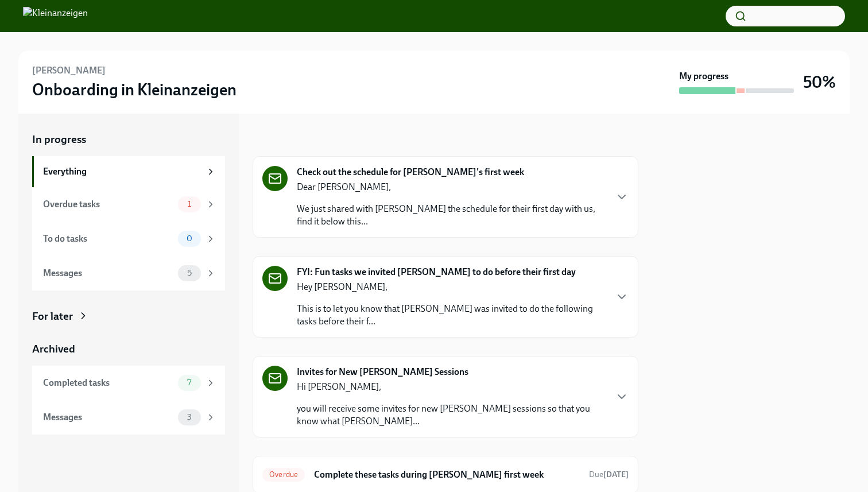 The width and height of the screenshot is (868, 492). What do you see at coordinates (129, 417) in the screenshot?
I see `a: Messages3` at bounding box center [129, 417].